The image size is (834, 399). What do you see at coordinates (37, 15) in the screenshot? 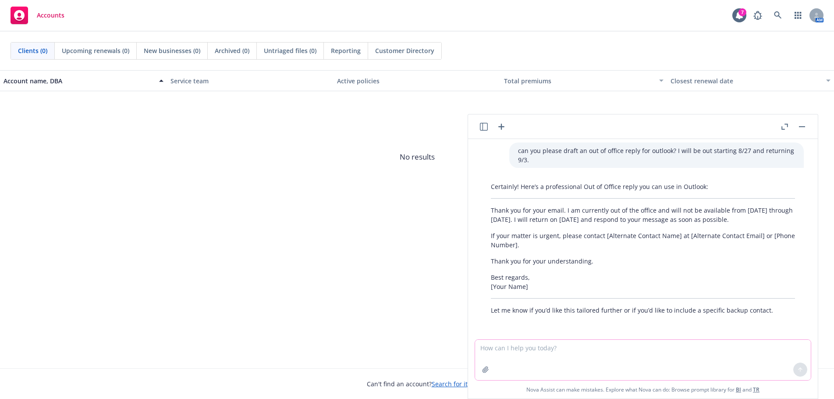
I see `a: Accounts` at bounding box center [37, 15].